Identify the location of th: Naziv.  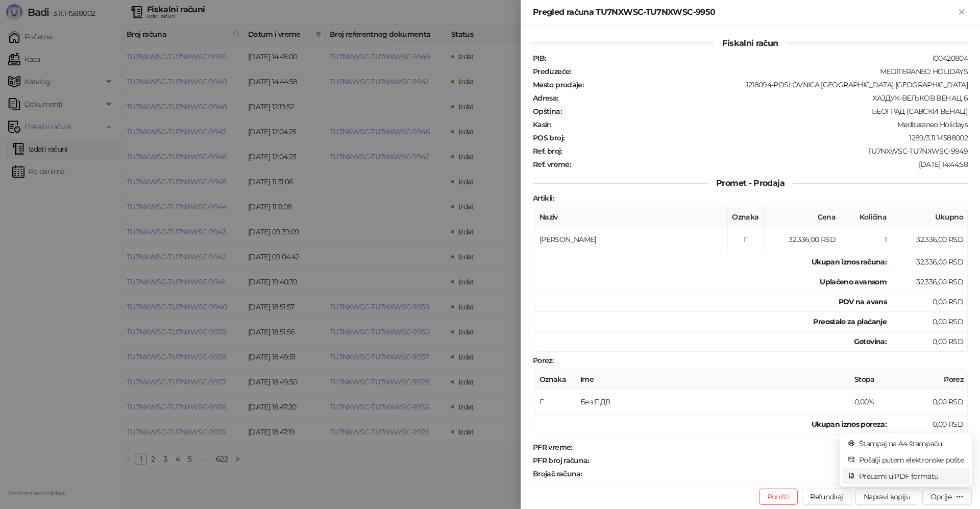
(632, 217).